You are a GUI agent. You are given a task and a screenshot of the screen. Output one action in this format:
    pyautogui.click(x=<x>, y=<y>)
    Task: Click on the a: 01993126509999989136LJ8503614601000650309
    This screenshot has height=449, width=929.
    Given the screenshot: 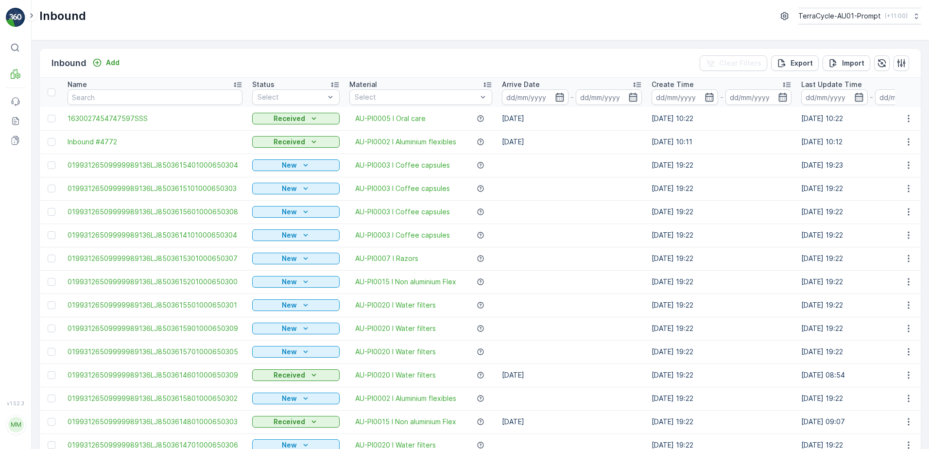 What is the action you would take?
    pyautogui.click(x=155, y=375)
    